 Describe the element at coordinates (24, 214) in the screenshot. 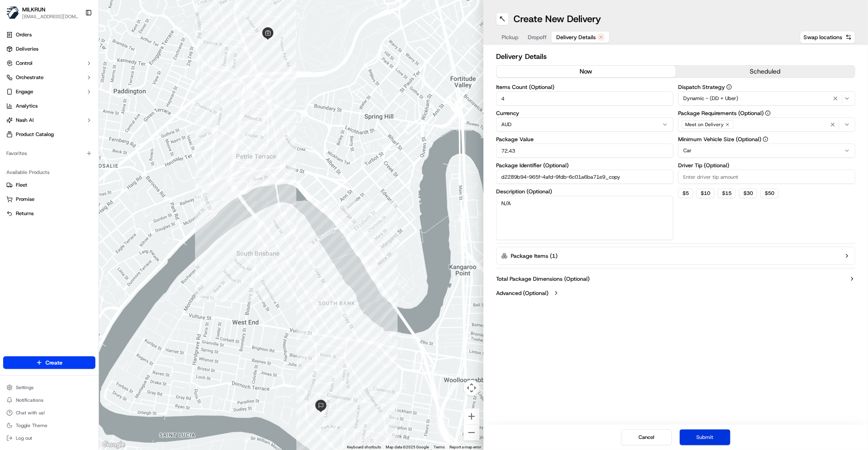

I see `span: Returns` at that location.